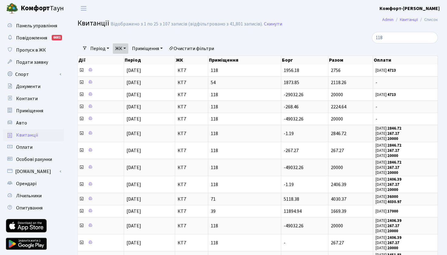 The width and height of the screenshot is (447, 255). I want to click on span: Документи, so click(28, 87).